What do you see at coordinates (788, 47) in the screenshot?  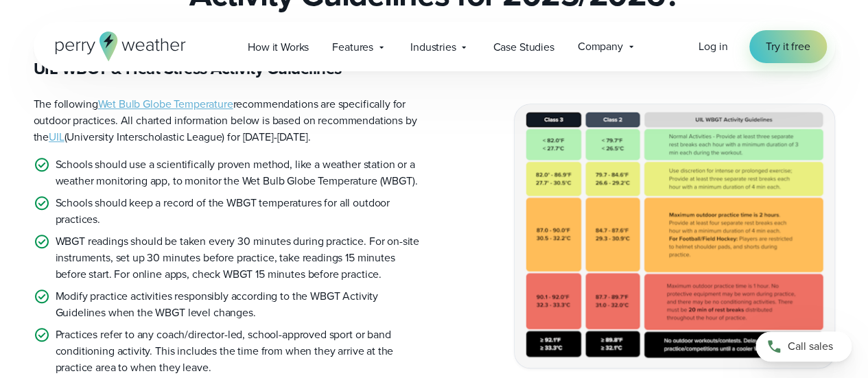 I see `a: Try it free` at bounding box center [788, 47].